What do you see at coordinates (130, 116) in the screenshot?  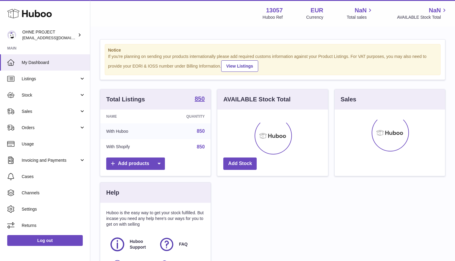 I see `th: Name` at bounding box center [130, 116].